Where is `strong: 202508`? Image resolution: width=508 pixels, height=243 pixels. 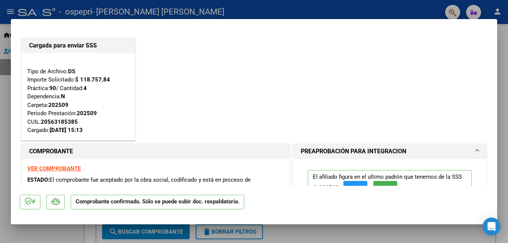
strong: 202508 is located at coordinates (329, 188).